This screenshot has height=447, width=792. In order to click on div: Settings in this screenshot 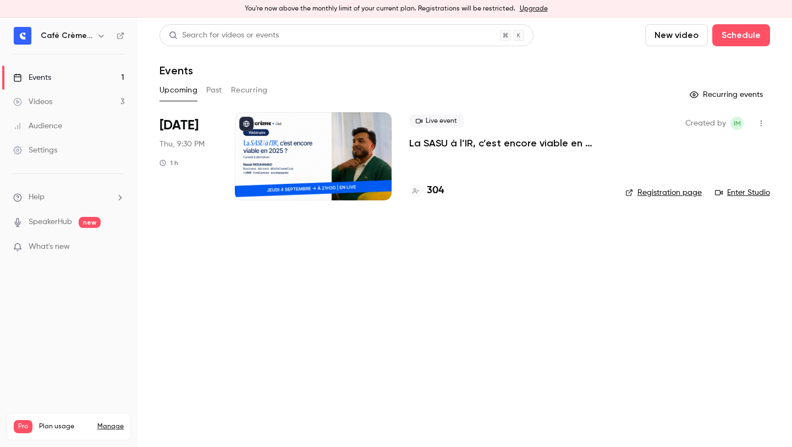, I will do `click(35, 150)`.